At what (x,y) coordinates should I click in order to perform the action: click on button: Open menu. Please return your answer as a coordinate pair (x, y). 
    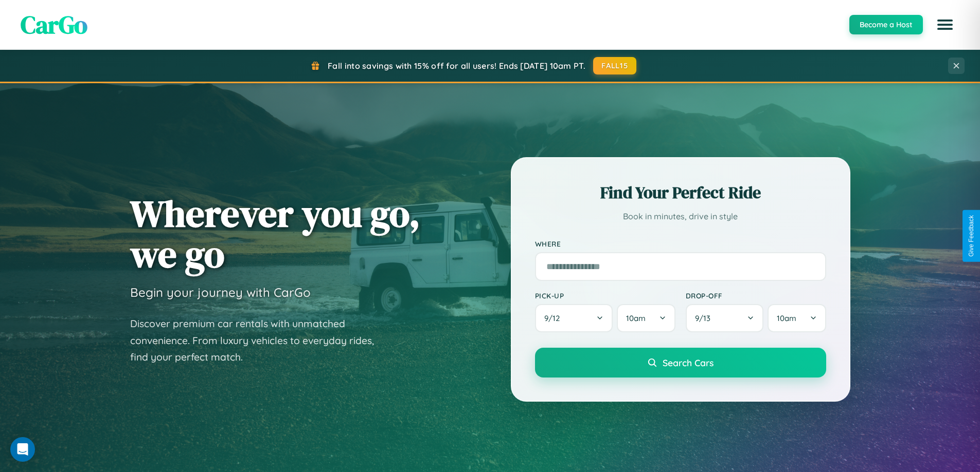
    Looking at the image, I should click on (945, 25).